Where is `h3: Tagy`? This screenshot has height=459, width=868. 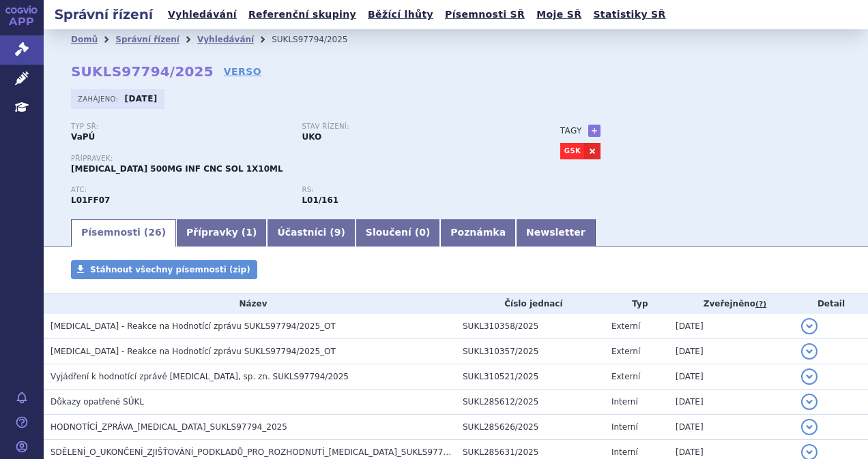
h3: Tagy is located at coordinates (571, 131).